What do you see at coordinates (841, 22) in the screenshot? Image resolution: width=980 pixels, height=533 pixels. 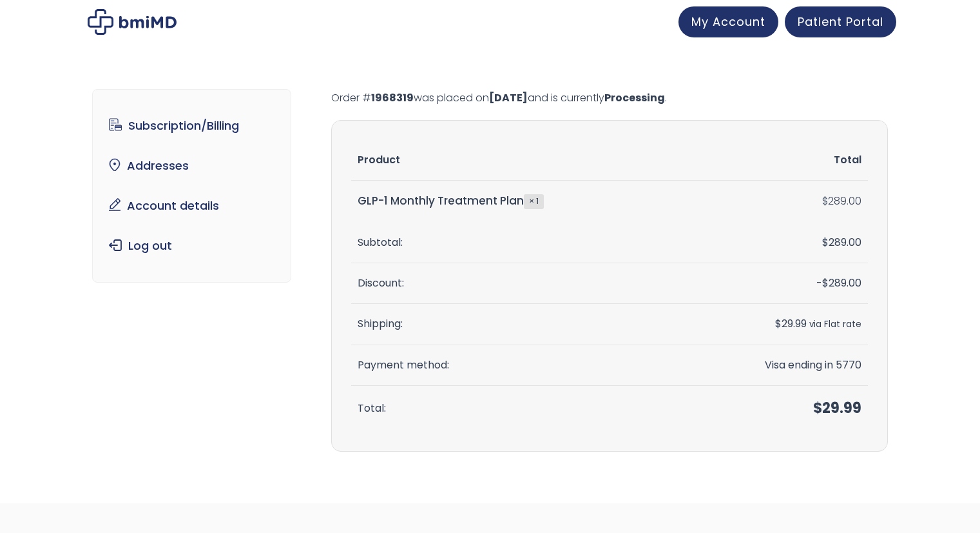 I see `a: Patient Portal` at bounding box center [841, 22].